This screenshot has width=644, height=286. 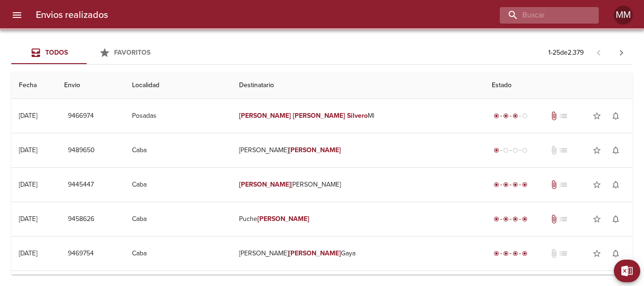 What do you see at coordinates (358, 116) in the screenshot?
I see `td: Ml` at bounding box center [358, 116].